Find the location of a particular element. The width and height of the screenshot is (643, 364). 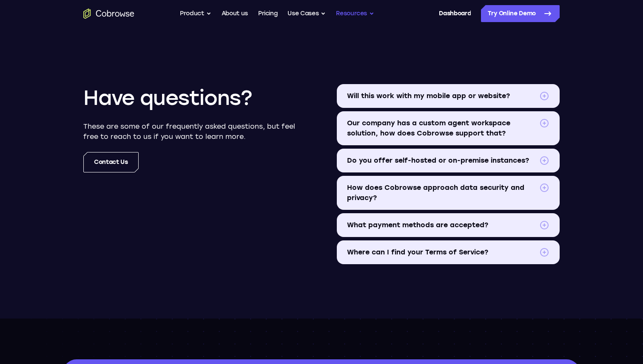

summary: What payment methods are accepted? is located at coordinates (448, 225).